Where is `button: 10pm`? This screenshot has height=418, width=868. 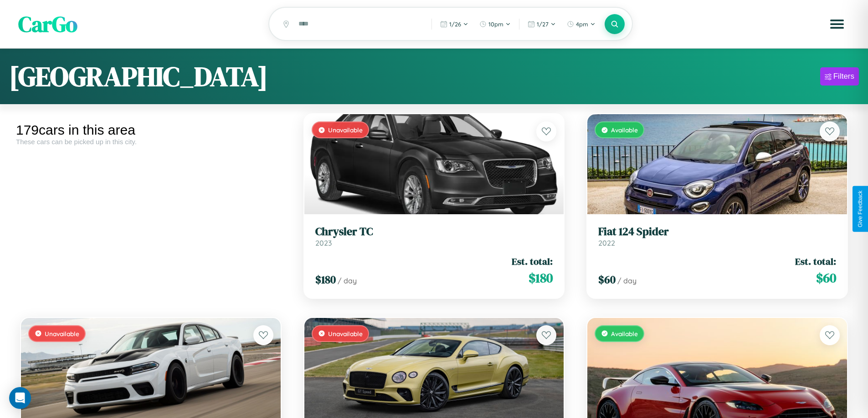
button: 10pm is located at coordinates (495, 24).